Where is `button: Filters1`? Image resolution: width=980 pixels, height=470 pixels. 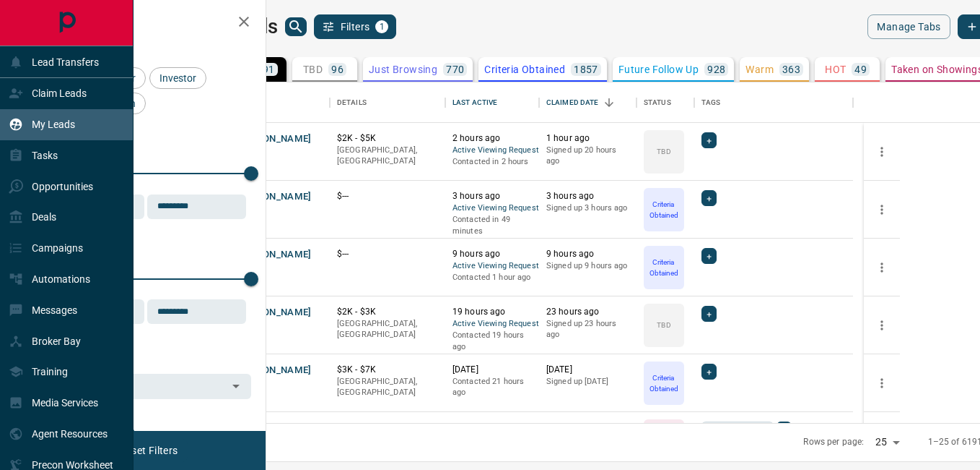 button: Filters1 is located at coordinates (356, 26).